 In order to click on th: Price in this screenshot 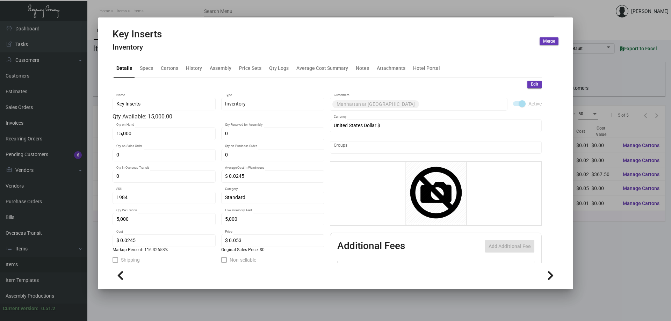, I will do `click(480, 267)`.